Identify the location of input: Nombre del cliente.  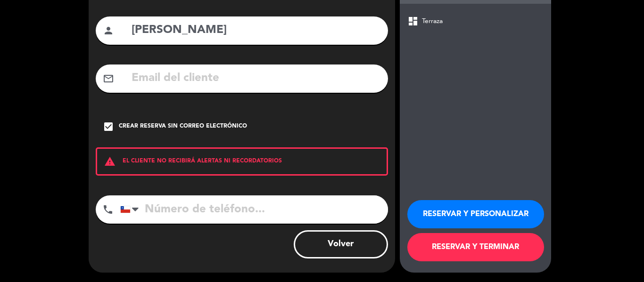
(256, 30).